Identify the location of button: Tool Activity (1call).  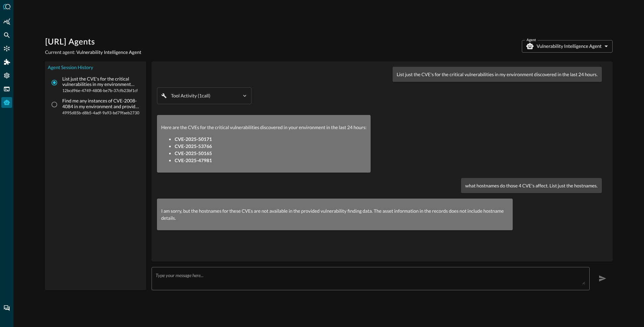
(204, 96).